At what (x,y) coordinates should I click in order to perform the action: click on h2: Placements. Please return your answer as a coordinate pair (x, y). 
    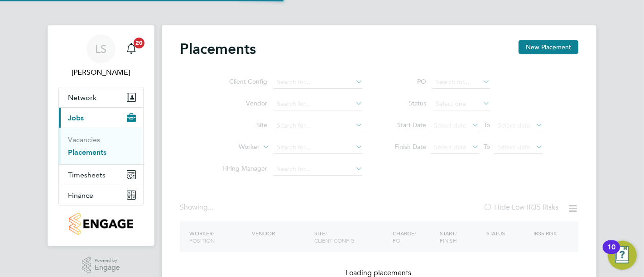
    Looking at the image, I should click on (217, 49).